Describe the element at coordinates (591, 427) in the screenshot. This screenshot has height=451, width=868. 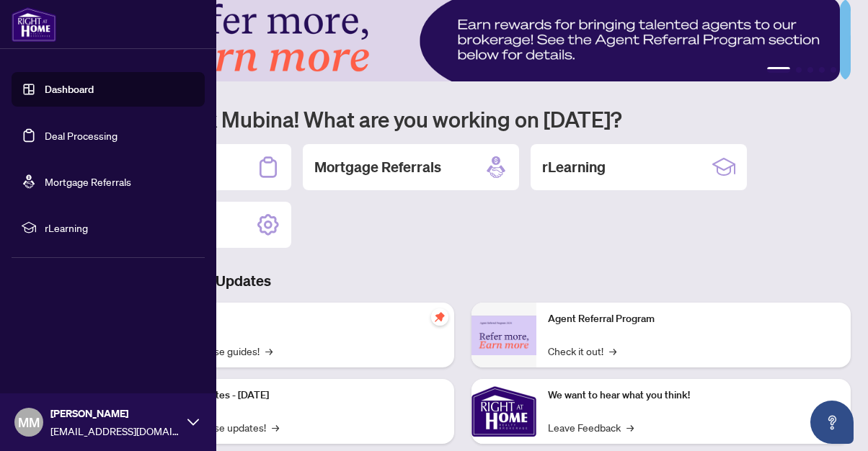
I see `a: Leave Feedback→` at that location.